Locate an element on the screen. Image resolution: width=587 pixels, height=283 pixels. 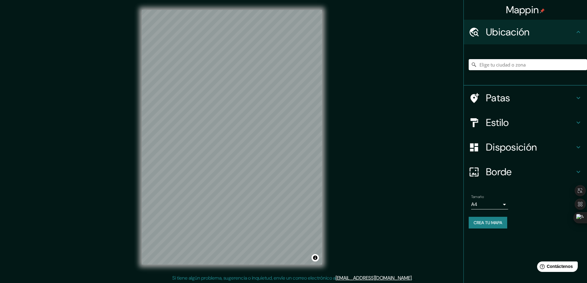
div: Ubicación is located at coordinates (525, 32).